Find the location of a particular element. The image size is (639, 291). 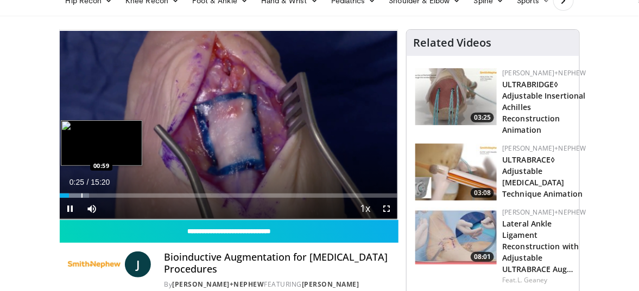

a: J is located at coordinates (138, 265).